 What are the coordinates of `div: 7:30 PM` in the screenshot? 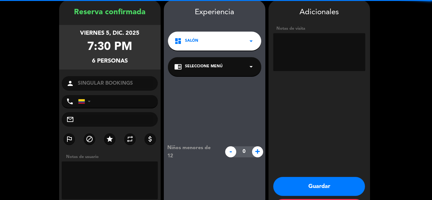 It's located at (110, 47).